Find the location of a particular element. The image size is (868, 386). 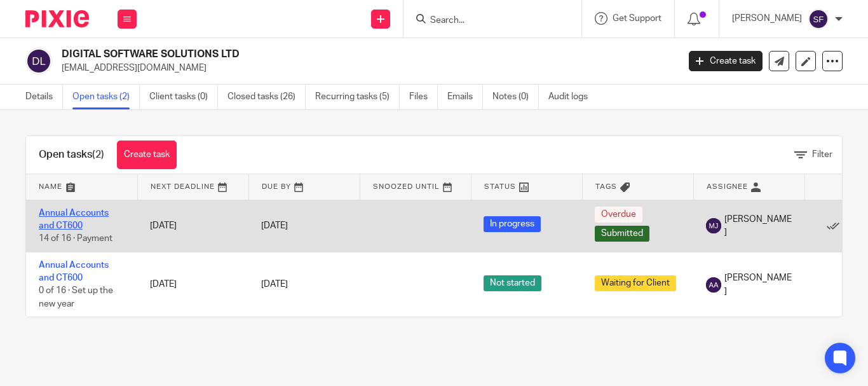

a: Notes (0) is located at coordinates (515, 97).